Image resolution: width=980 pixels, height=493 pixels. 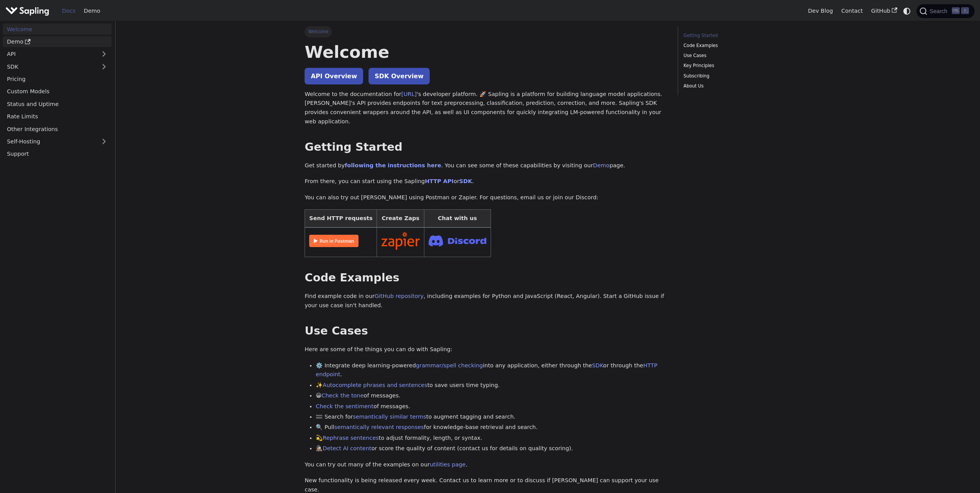 What do you see at coordinates (400, 241) in the screenshot?
I see `img: Connect in Zapier` at bounding box center [400, 241].